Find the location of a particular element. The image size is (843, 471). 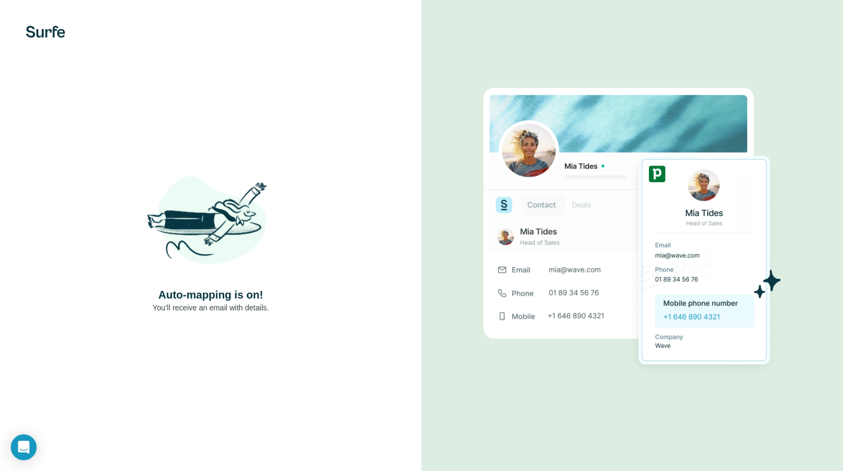

img: Download Success is located at coordinates (633, 235).